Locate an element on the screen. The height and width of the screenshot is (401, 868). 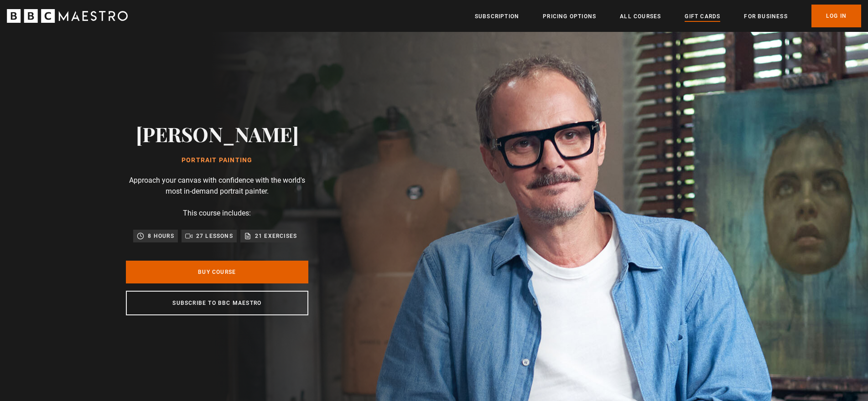
p: This course includes: is located at coordinates (216, 213).